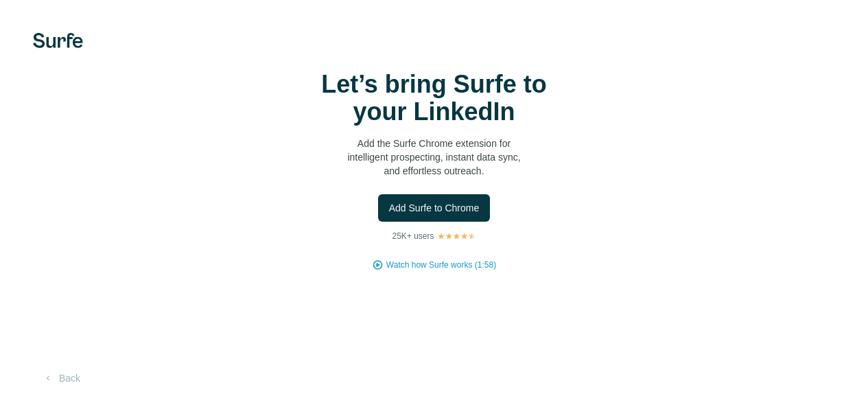 The width and height of the screenshot is (868, 407). What do you see at coordinates (434, 208) in the screenshot?
I see `span: Add Surfe to Chrome` at bounding box center [434, 208].